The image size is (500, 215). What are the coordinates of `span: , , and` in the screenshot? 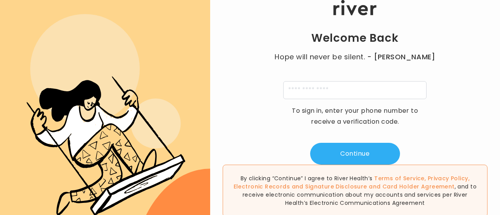 It's located at (352, 182).